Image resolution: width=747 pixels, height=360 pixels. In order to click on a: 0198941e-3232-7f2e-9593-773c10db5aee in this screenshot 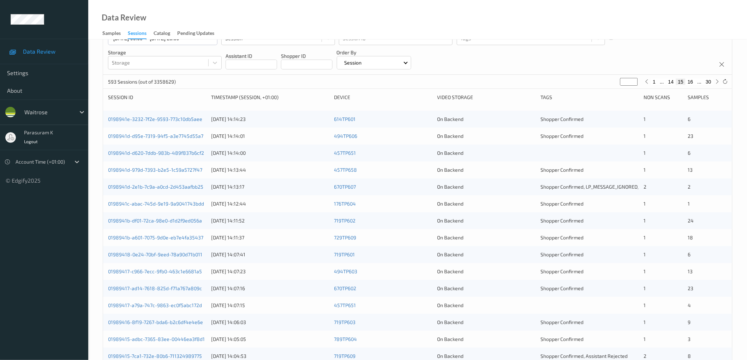, I will do `click(155, 119)`.